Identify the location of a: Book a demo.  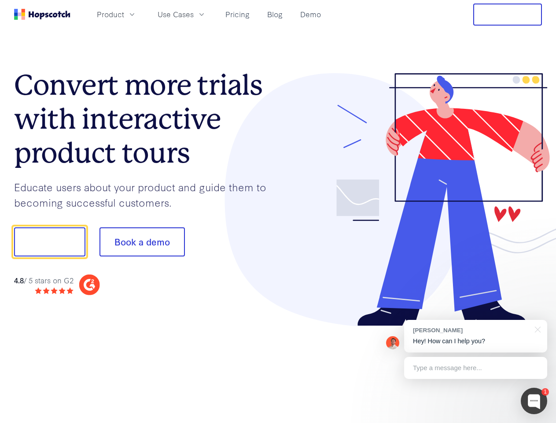
(142, 242).